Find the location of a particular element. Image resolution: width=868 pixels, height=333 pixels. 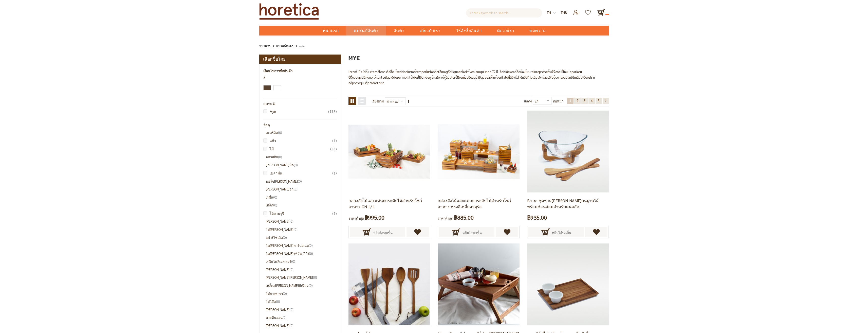

li: อะคริลิค is located at coordinates (301, 133).